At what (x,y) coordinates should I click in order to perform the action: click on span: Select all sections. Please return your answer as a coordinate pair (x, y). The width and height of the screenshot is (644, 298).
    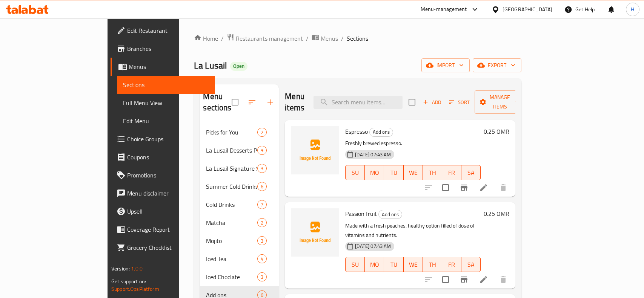
    Looking at the image, I should click on (235, 102).